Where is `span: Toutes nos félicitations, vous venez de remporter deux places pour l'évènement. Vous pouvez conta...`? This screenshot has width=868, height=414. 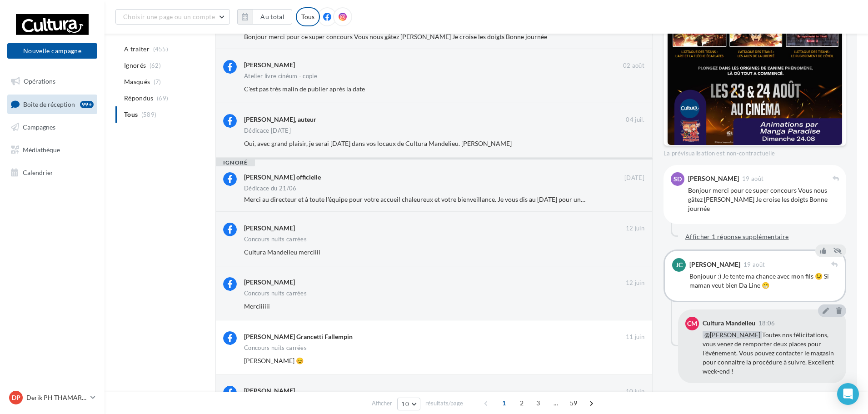
span: Toutes nos félicitations, vous venez de remporter deux places pour l'évènement. Vous pouvez conta... is located at coordinates (768, 352).